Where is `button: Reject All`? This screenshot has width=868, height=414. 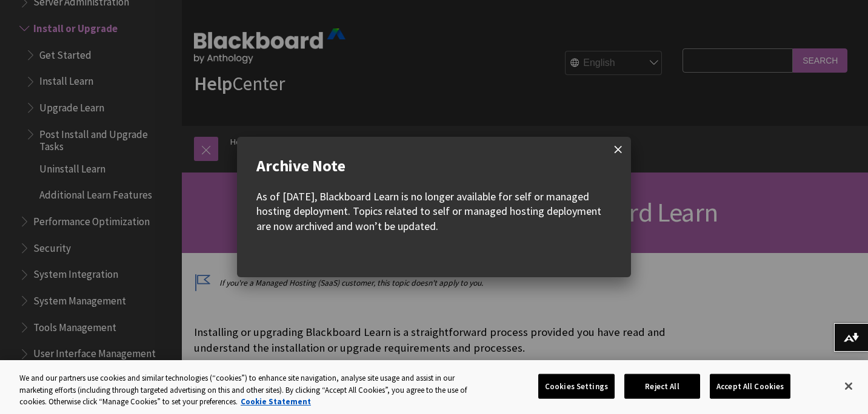 button: Reject All is located at coordinates (661, 387).